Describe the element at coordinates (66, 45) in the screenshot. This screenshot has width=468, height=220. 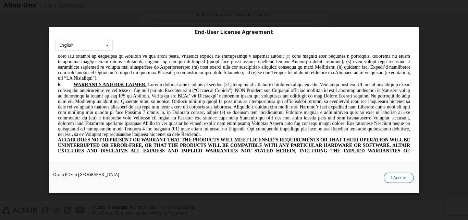
I see `div: English` at that location.